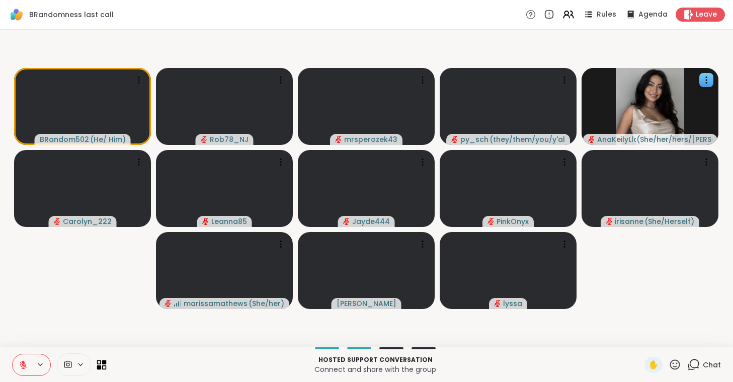  What do you see at coordinates (17, 15) in the screenshot?
I see `img: ShareWell Logomark` at bounding box center [17, 15].